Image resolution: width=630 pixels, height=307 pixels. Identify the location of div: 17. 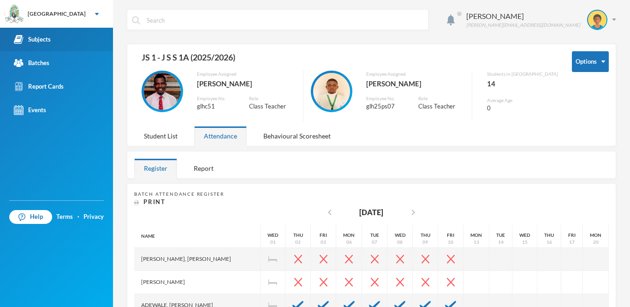
(572, 242).